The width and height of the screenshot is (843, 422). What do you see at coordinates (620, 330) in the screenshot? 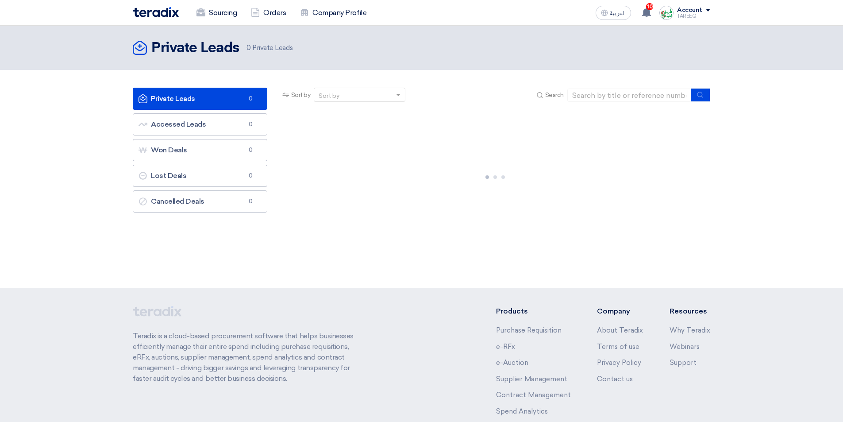
I see `a: About Teradix` at bounding box center [620, 330].